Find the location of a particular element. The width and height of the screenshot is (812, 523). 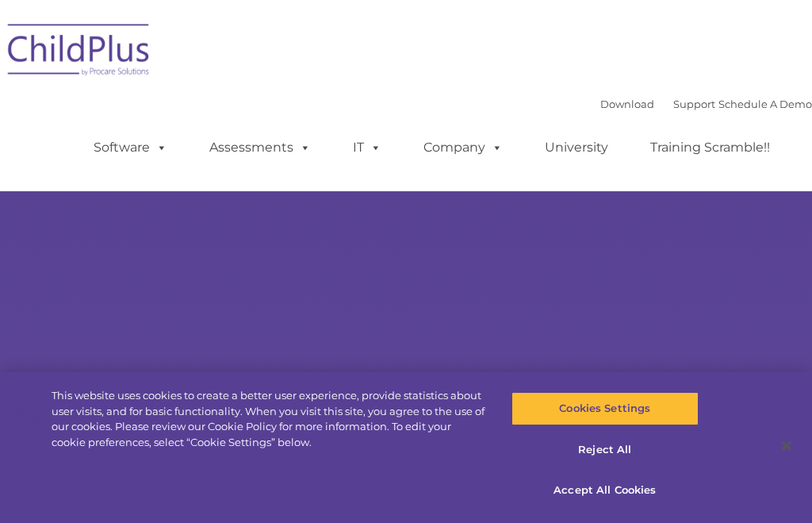

a: Download is located at coordinates (628, 104).